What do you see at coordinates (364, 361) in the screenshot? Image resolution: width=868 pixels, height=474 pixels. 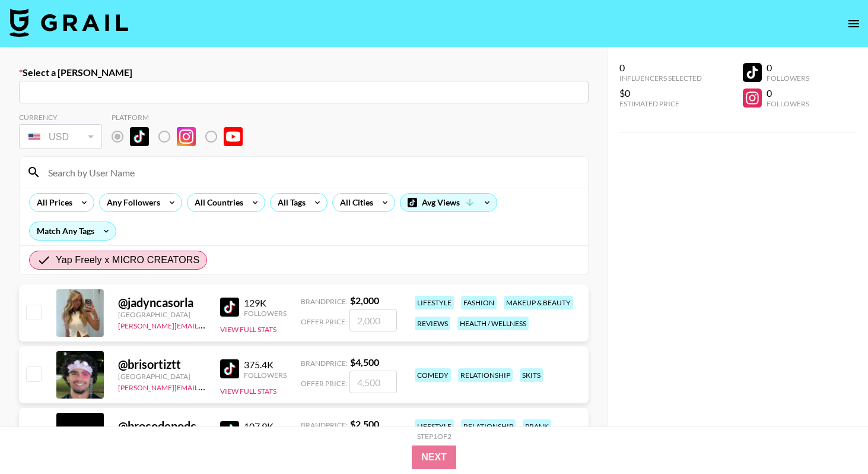 I see `strong: $ 4,500` at bounding box center [364, 361].